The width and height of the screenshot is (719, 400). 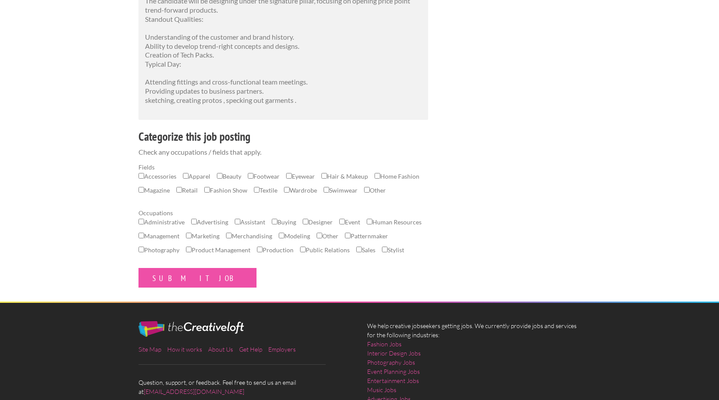 What do you see at coordinates (340, 192) in the screenshot?
I see `label: Swimwear` at bounding box center [340, 192].